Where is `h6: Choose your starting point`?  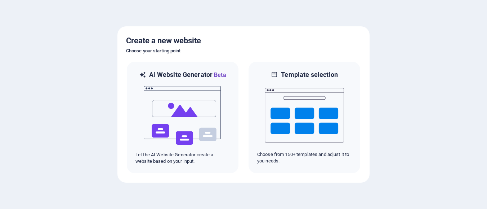 h6: Choose your starting point is located at coordinates (244, 51).